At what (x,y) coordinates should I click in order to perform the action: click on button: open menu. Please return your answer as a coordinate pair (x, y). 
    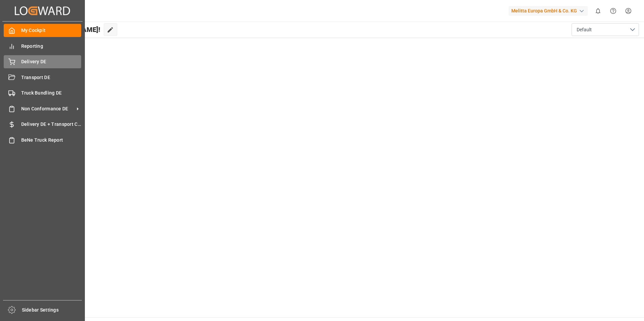
    Looking at the image, I should click on (605, 29).